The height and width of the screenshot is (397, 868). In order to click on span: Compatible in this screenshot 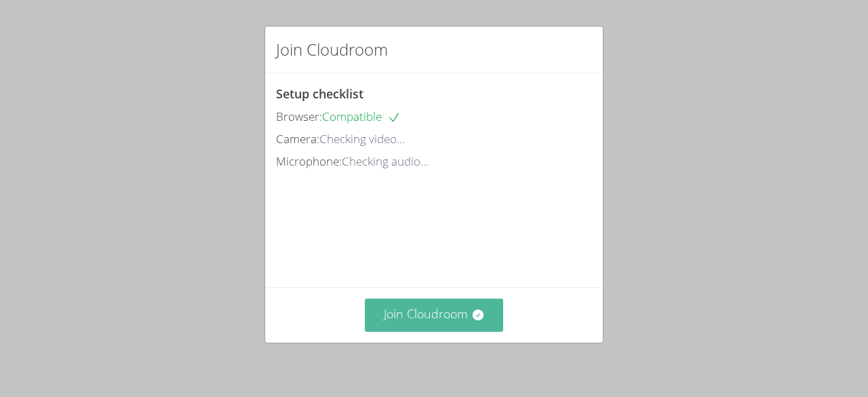, I will do `click(361, 116)`.